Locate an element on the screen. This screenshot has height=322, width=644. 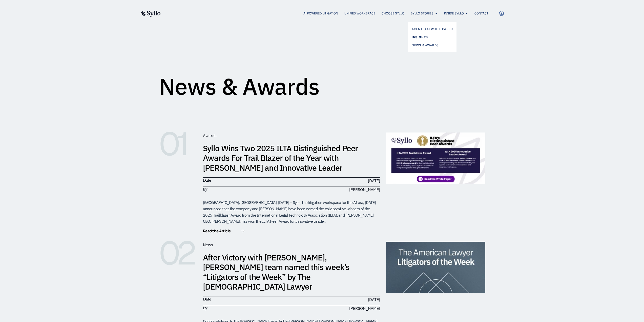
a: AI Powered Litigation is located at coordinates (321, 13).